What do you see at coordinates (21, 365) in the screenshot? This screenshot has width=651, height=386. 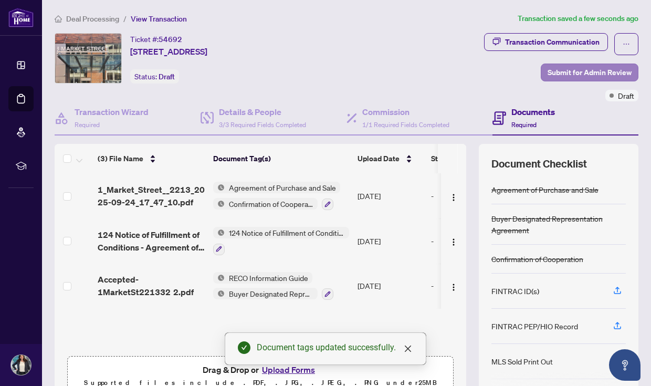 I see `img: Profile Icon` at bounding box center [21, 365].